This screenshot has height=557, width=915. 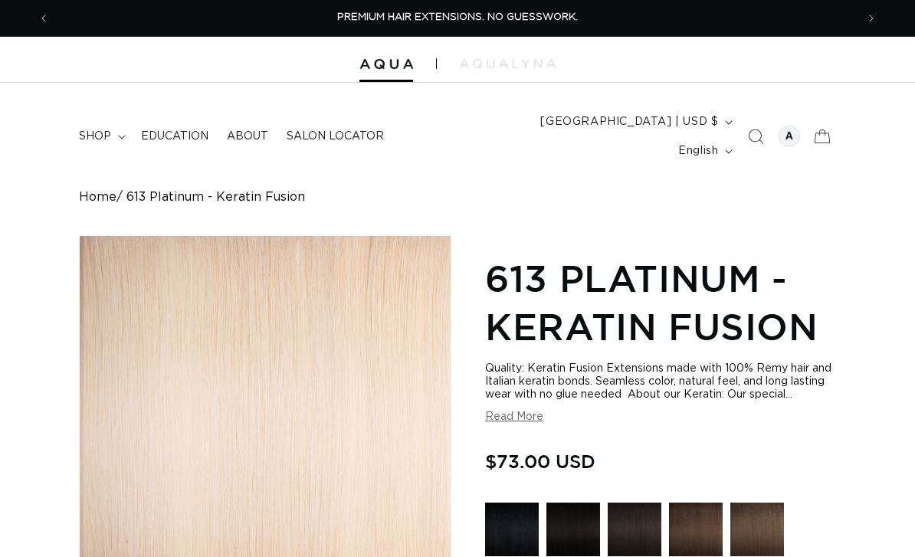 I want to click on a: Home, so click(x=97, y=197).